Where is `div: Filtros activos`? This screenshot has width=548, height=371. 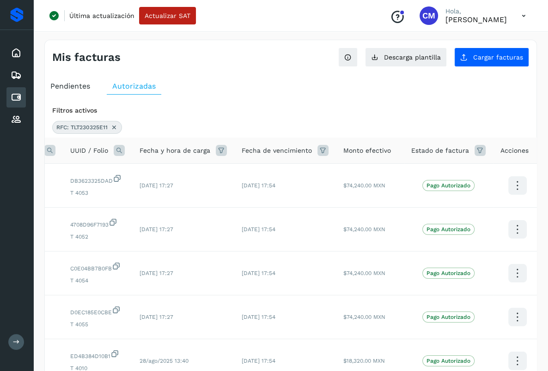
div: Filtros activos is located at coordinates (291, 110).